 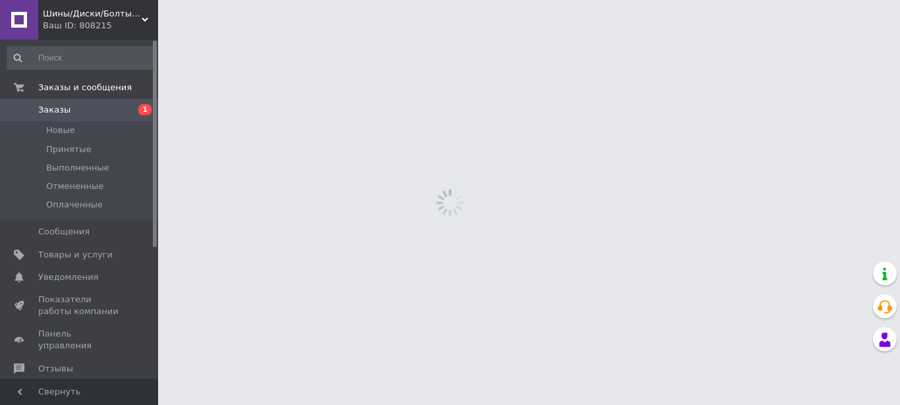 What do you see at coordinates (100, 26) in the screenshot?
I see `div: Ваш ID: 808215` at bounding box center [100, 26].